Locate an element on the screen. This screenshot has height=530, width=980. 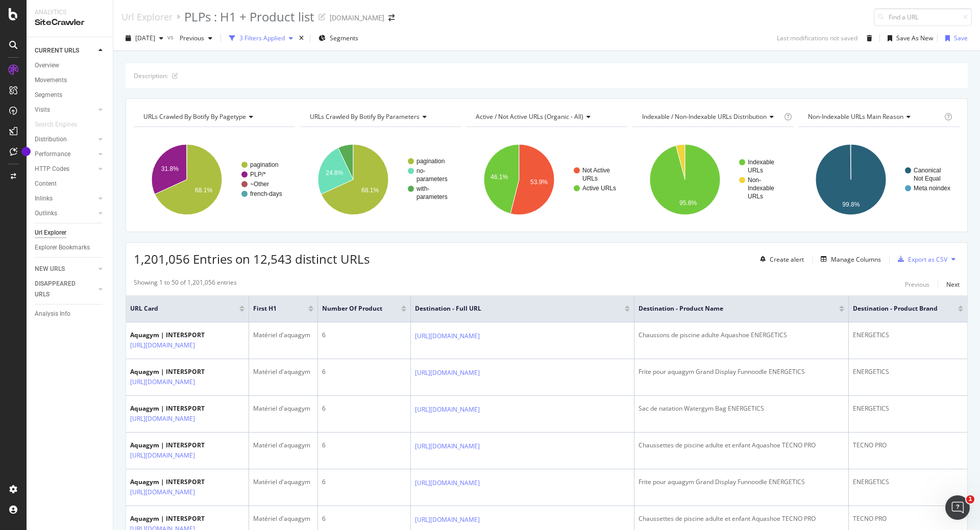
div: Save is located at coordinates (960, 38).